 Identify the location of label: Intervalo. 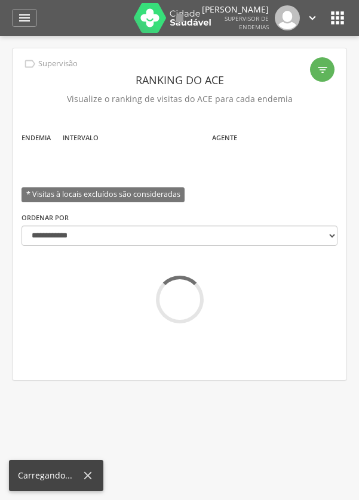
(81, 138).